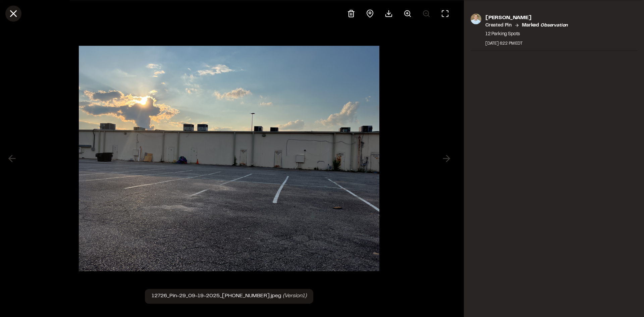  What do you see at coordinates (370, 13) in the screenshot?
I see `div: View pin on map` at bounding box center [370, 13].